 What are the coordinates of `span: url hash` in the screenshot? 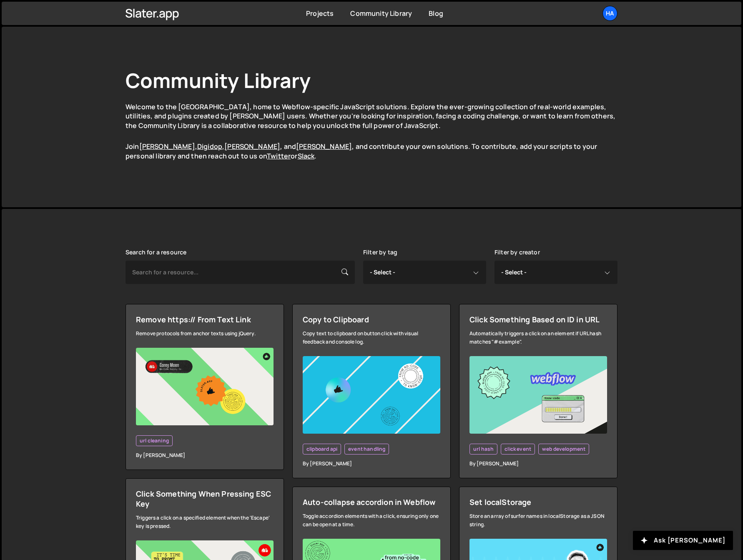 It's located at (483, 449).